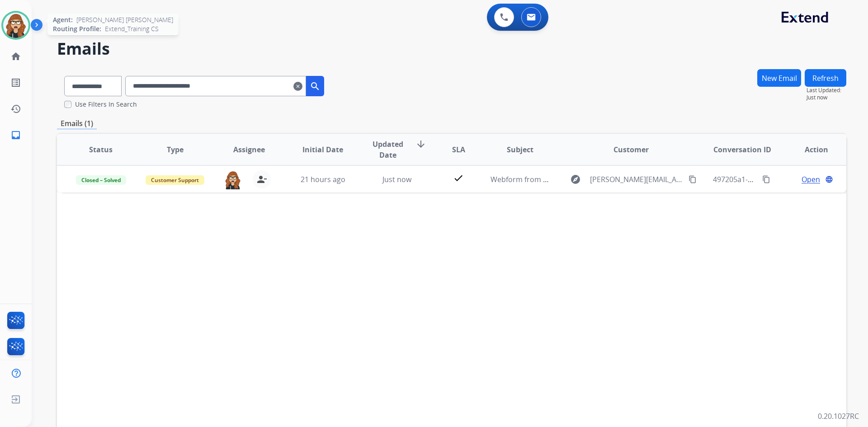 This screenshot has width=868, height=427. Describe the element at coordinates (825, 78) in the screenshot. I see `button: Refresh` at that location.